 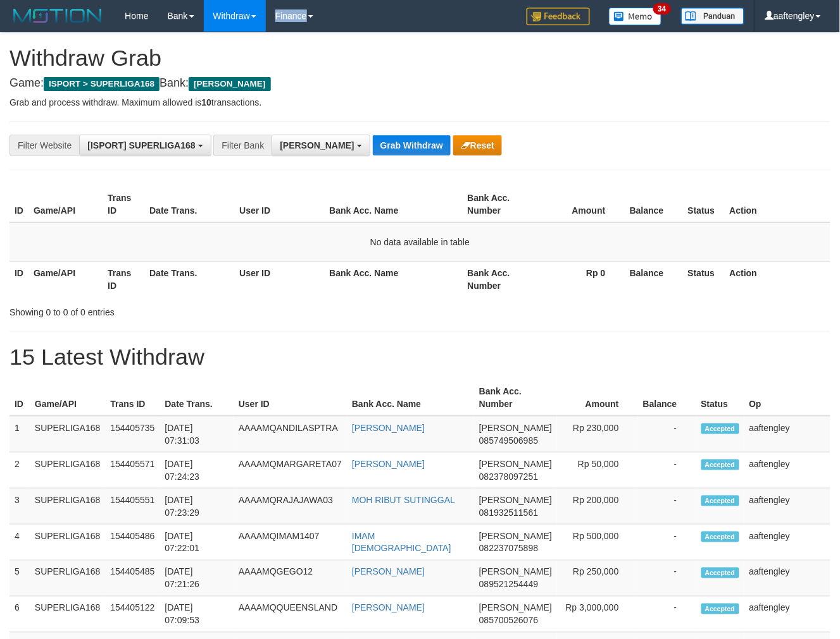 I want to click on td: AAAAMQMARGARETA07, so click(x=290, y=470).